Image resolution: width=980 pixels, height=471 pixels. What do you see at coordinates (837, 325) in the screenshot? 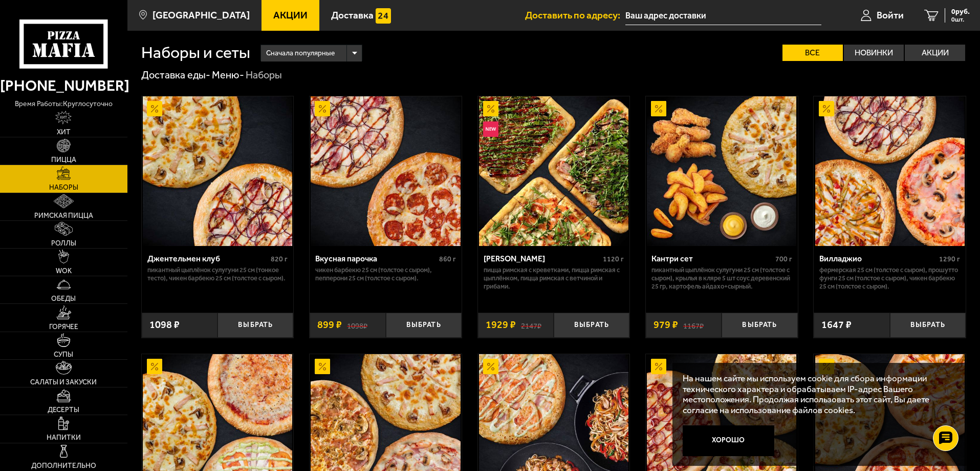
I see `span: 1647 ₽` at bounding box center [837, 325].